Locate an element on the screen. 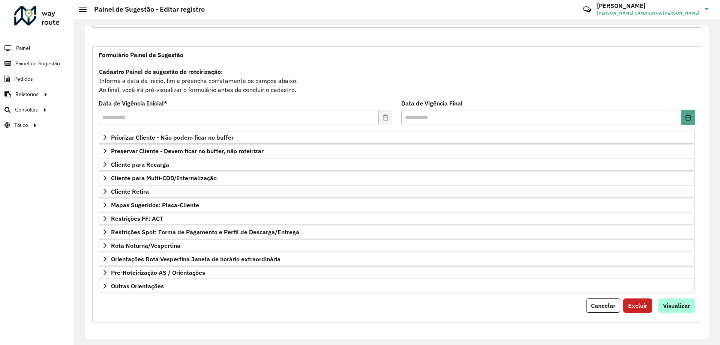 Image resolution: width=720 pixels, height=345 pixels. span: Painel de Sugestão is located at coordinates (38, 63).